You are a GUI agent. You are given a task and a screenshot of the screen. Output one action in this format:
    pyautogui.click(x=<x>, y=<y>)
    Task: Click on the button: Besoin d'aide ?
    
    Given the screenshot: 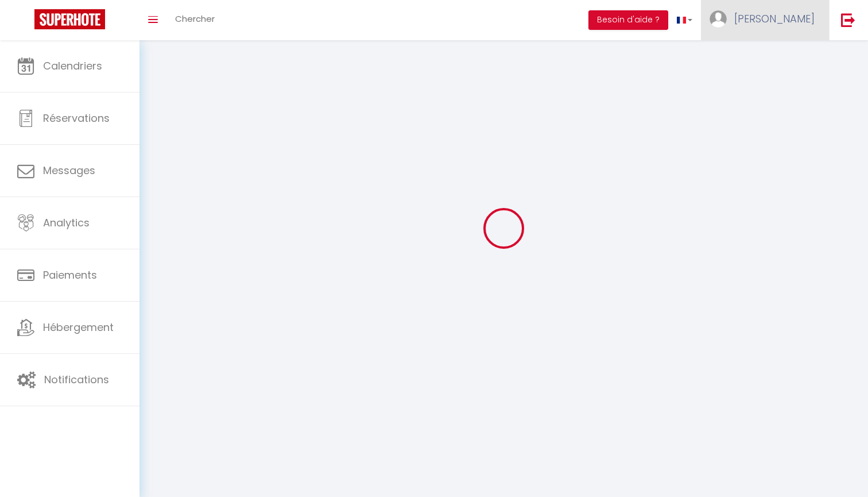 What is the action you would take?
    pyautogui.click(x=628, y=20)
    